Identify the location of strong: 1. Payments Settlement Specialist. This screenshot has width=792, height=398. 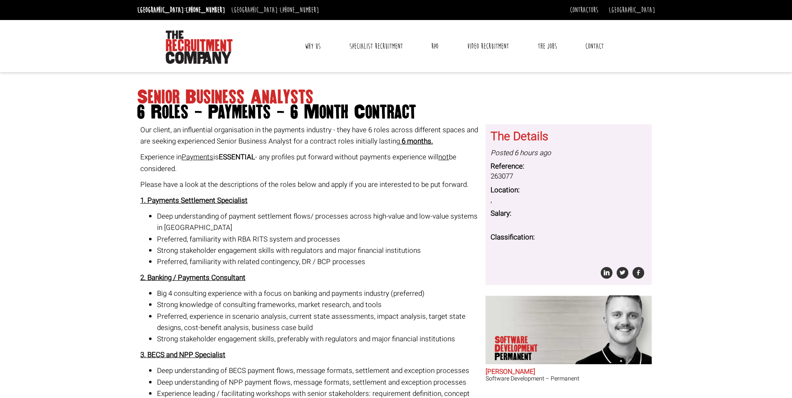
(194, 200).